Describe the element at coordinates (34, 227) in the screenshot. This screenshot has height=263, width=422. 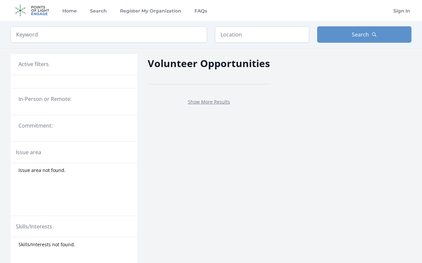
I see `legend: Skills/Interests` at that location.